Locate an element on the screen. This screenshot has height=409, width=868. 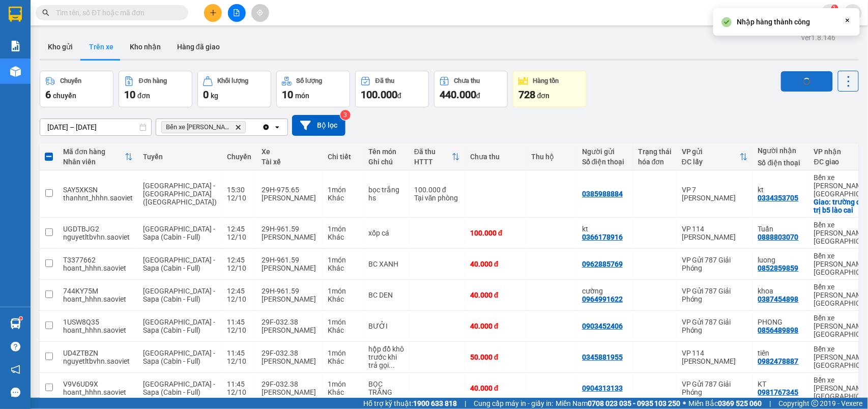
div: UD4ZTBZN is located at coordinates (97, 353).